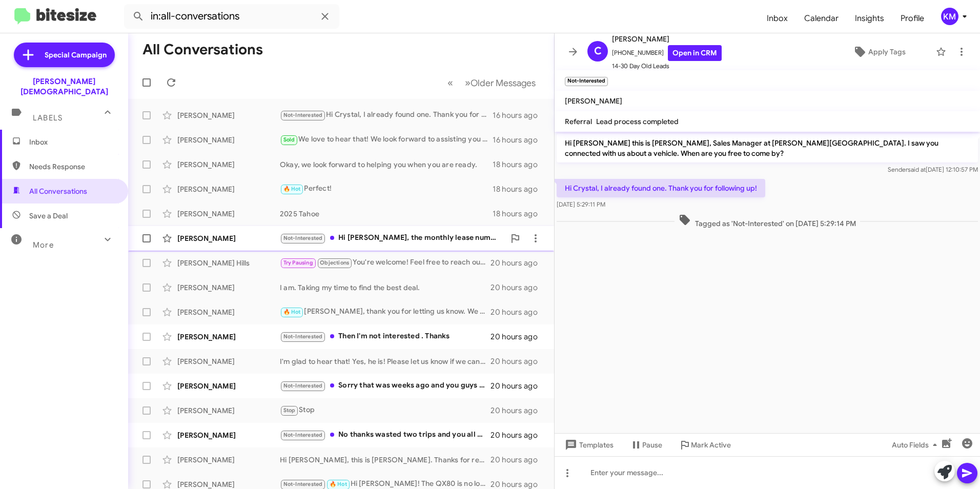 The height and width of the screenshot is (489, 980). I want to click on span: Lead process completed, so click(637, 121).